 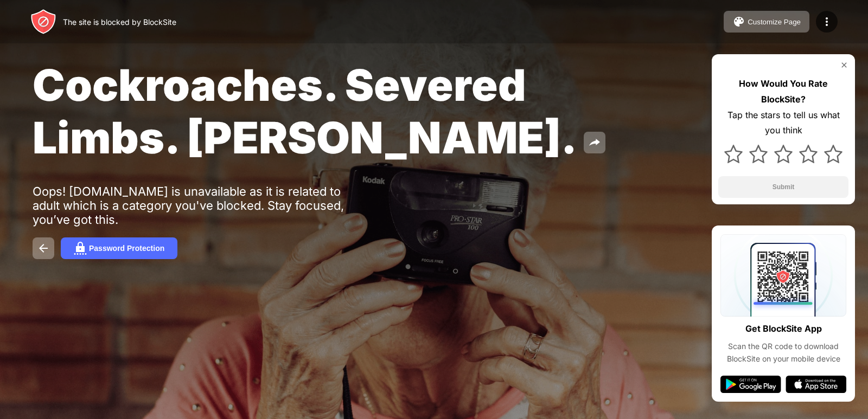 What do you see at coordinates (827, 22) in the screenshot?
I see `img: menu-icon.svg` at bounding box center [827, 22].